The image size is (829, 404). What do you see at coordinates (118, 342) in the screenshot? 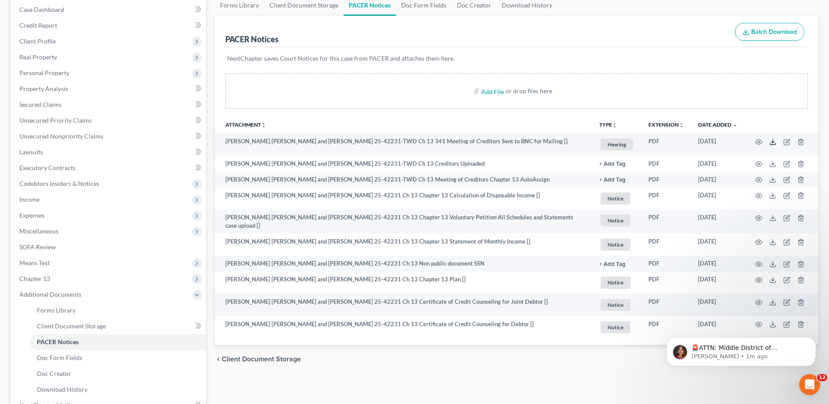
I see `a: PACER Notices` at bounding box center [118, 342].